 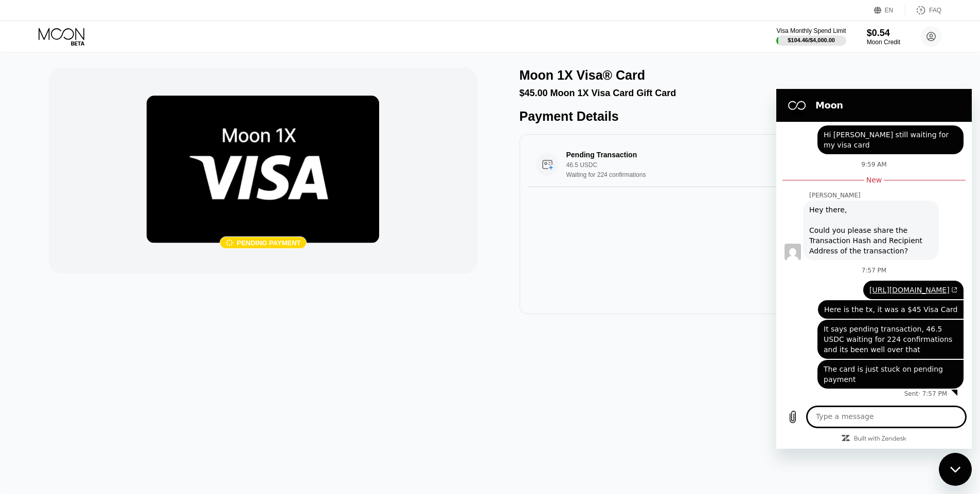 What do you see at coordinates (98, 91) in the screenshot?
I see `span: New` at bounding box center [98, 91].